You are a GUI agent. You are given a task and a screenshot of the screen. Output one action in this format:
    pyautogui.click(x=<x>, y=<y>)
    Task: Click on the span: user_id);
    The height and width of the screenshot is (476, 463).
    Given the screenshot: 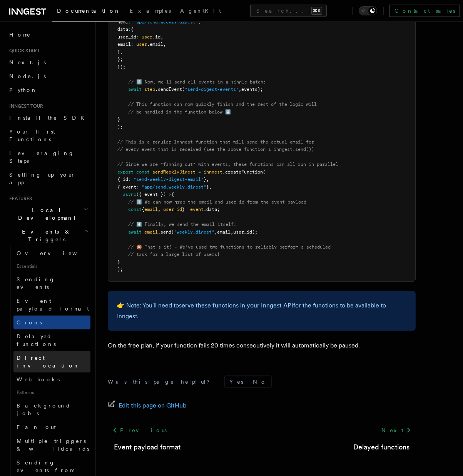 What is the action you would take?
    pyautogui.click(x=245, y=232)
    